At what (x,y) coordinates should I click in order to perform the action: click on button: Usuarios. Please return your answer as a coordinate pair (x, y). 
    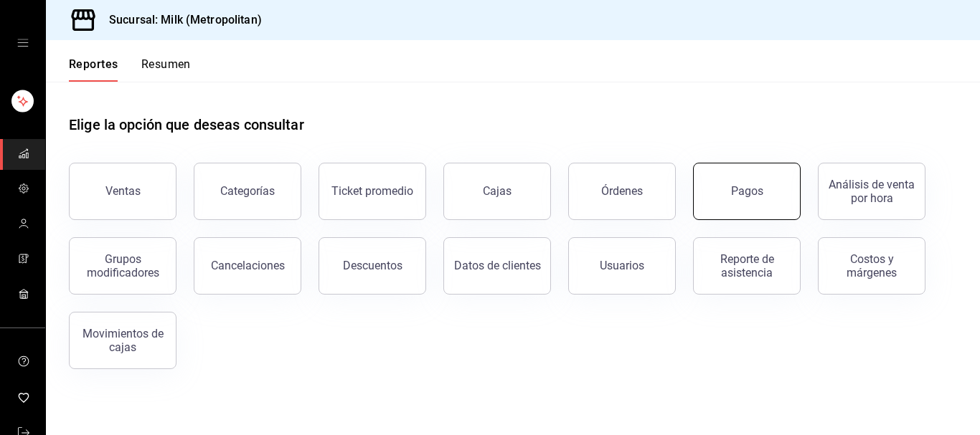
    Looking at the image, I should click on (622, 266).